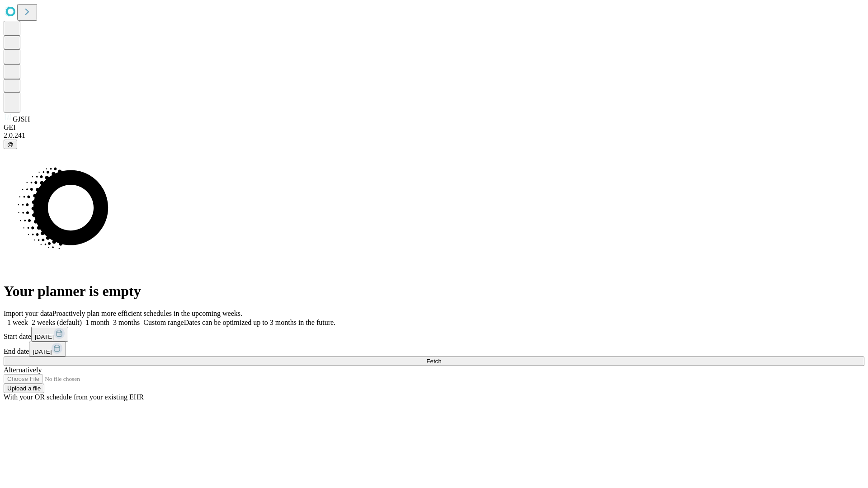 The width and height of the screenshot is (868, 488). What do you see at coordinates (259, 322) in the screenshot?
I see `span: Dates can be optimized up to 3 months in the future.` at bounding box center [259, 322].